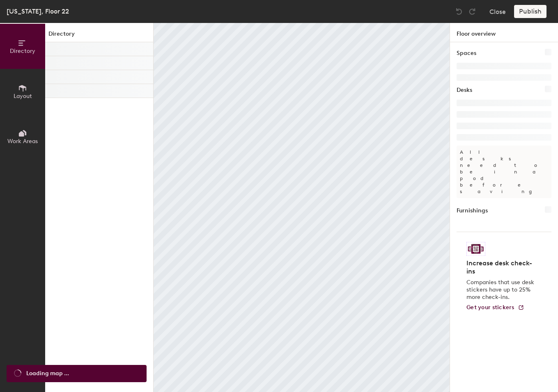  What do you see at coordinates (464, 90) in the screenshot?
I see `h1: Desks` at bounding box center [464, 90].